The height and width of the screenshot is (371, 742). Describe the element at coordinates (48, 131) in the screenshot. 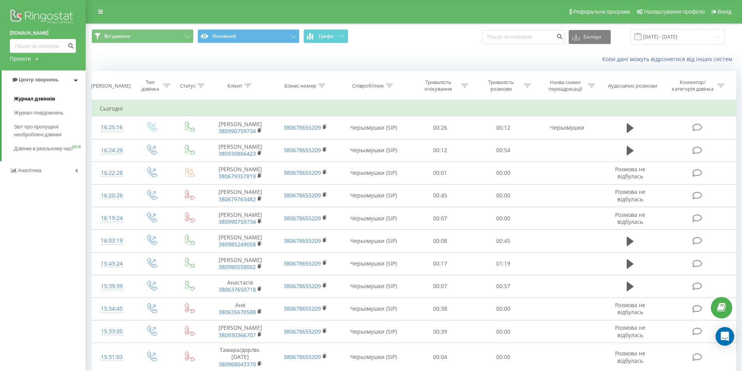

I see `span: Звіт про пропущені необроблені дзвінки` at that location.